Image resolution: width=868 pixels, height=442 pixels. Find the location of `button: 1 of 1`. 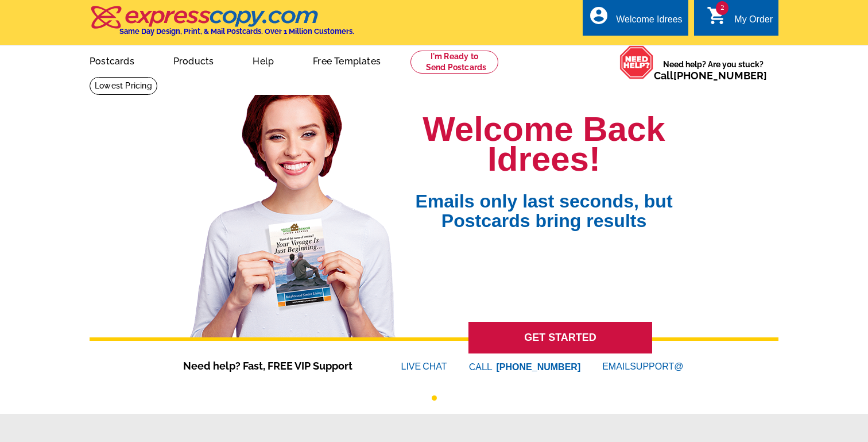

button: 1 of 1 is located at coordinates (434, 397).